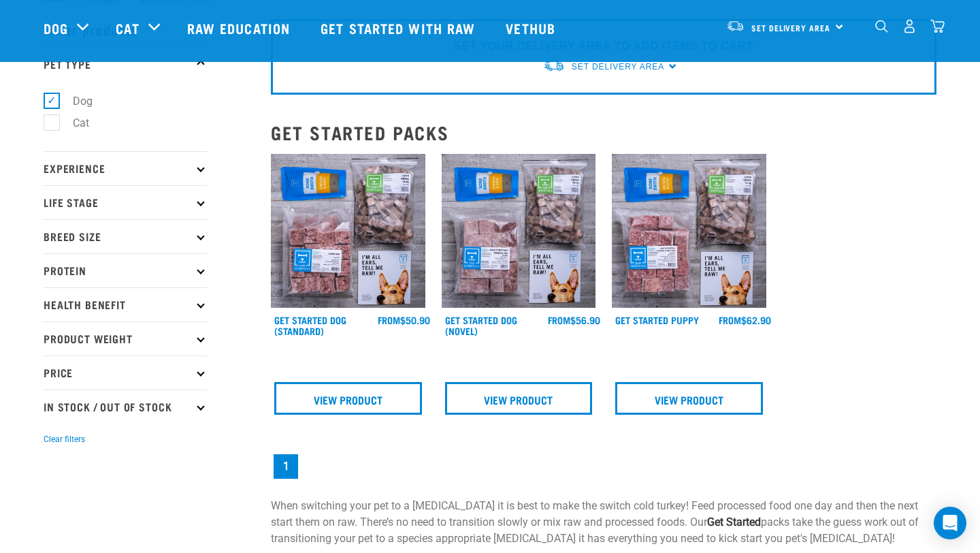  Describe the element at coordinates (604, 467) in the screenshot. I see `nav: pagination` at that location.